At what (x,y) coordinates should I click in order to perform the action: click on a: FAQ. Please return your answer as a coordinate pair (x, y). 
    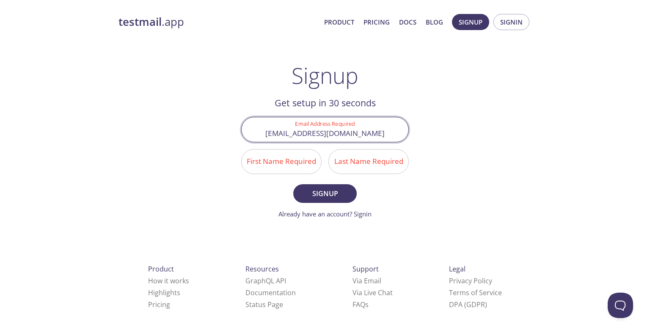
    Looking at the image, I should click on (361, 304).